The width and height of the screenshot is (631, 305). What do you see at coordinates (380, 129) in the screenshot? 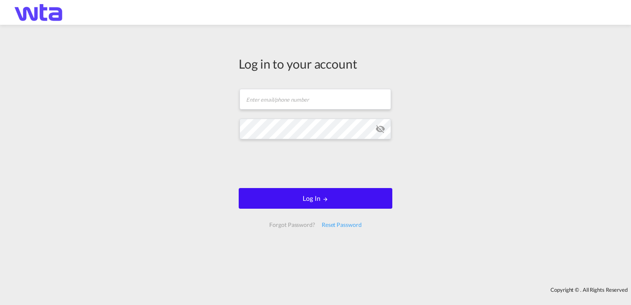
I see `md-icon: icon-eye-off` at bounding box center [380, 129].